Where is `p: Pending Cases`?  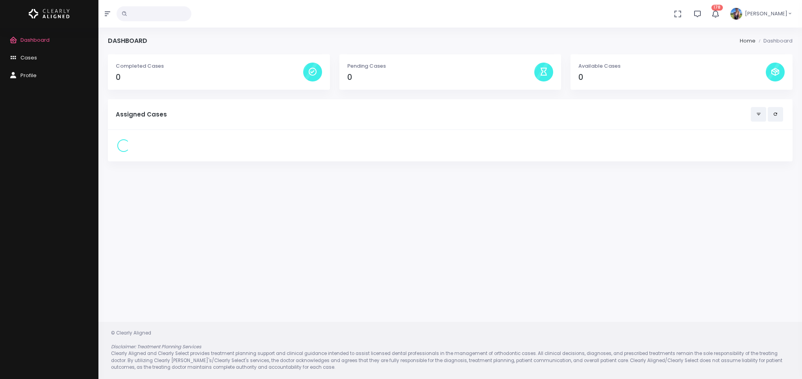 p: Pending Cases is located at coordinates (441, 66).